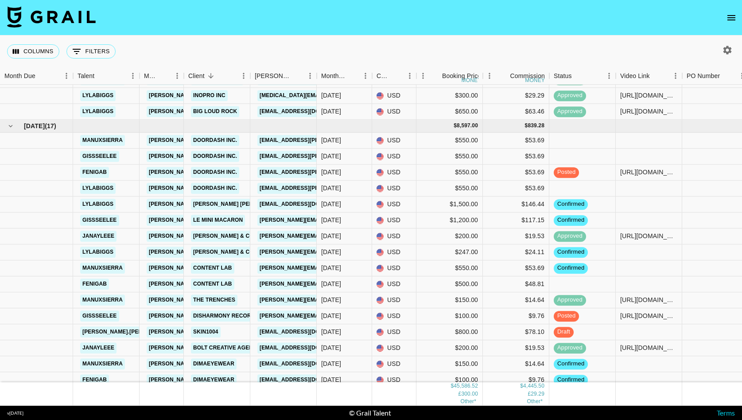 The image size is (742, 420). I want to click on div: $1,200.00, so click(450, 220).